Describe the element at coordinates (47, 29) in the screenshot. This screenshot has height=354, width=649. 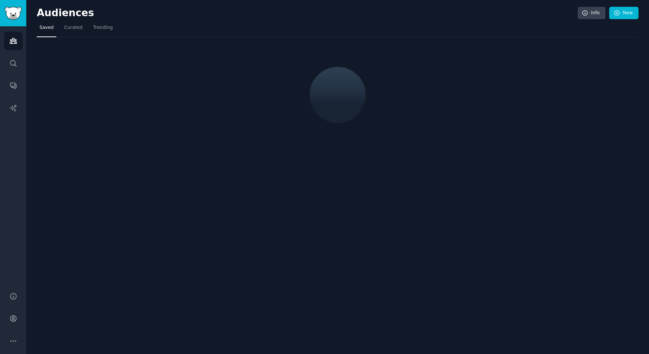
I see `a: Saved` at that location.